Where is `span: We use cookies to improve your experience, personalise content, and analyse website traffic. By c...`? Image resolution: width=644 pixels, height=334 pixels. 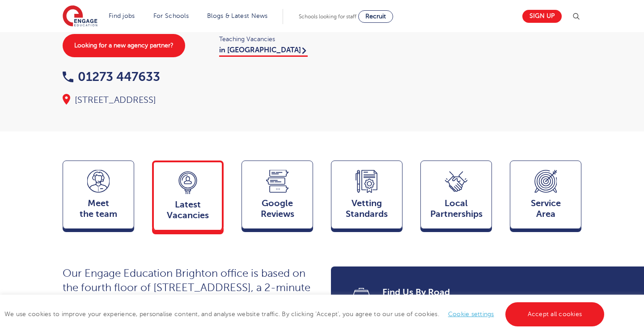
span: We use cookies to improve your experience, personalise content, and analyse website traffic. By c... is located at coordinates (305, 314).